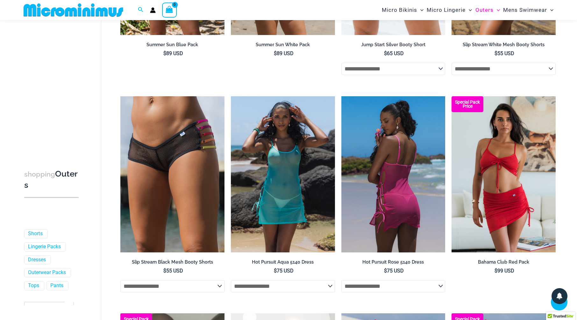 This screenshot has height=320, width=577. Describe the element at coordinates (283, 46) in the screenshot. I see `a: Summer Sun White Pack` at that location.